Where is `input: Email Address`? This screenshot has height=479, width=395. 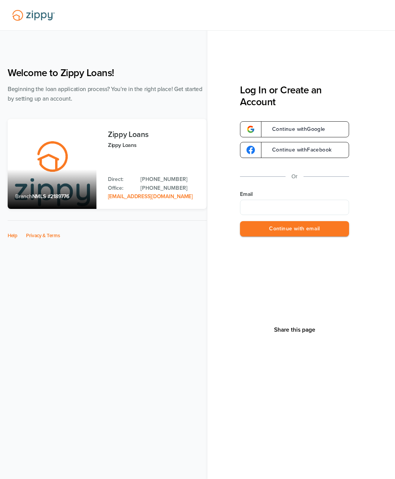 input: Email Address is located at coordinates (294, 208).